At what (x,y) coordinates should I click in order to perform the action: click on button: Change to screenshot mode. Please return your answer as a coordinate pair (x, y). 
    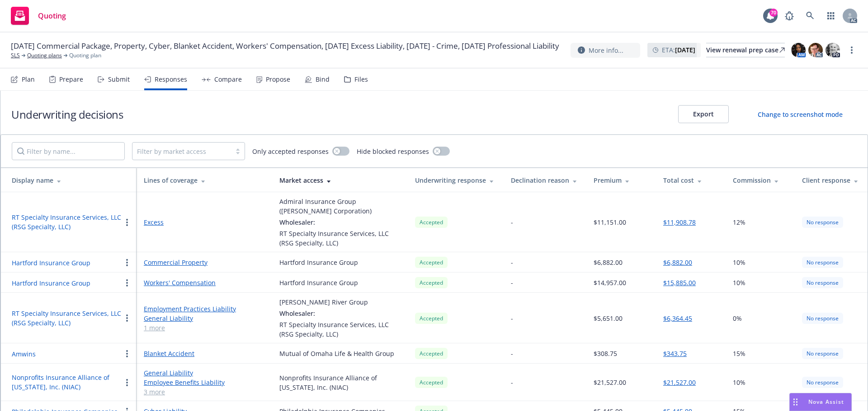
    Looking at the image, I should click on (800, 114).